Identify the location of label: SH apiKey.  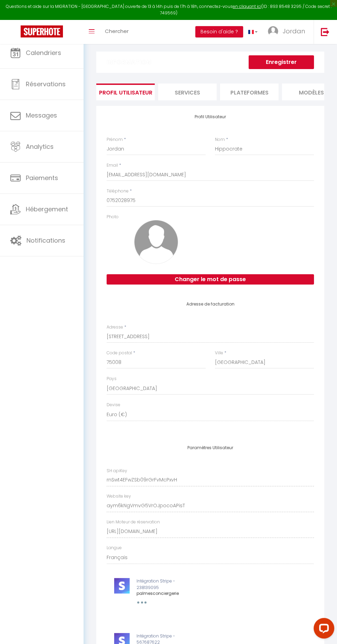
(117, 470).